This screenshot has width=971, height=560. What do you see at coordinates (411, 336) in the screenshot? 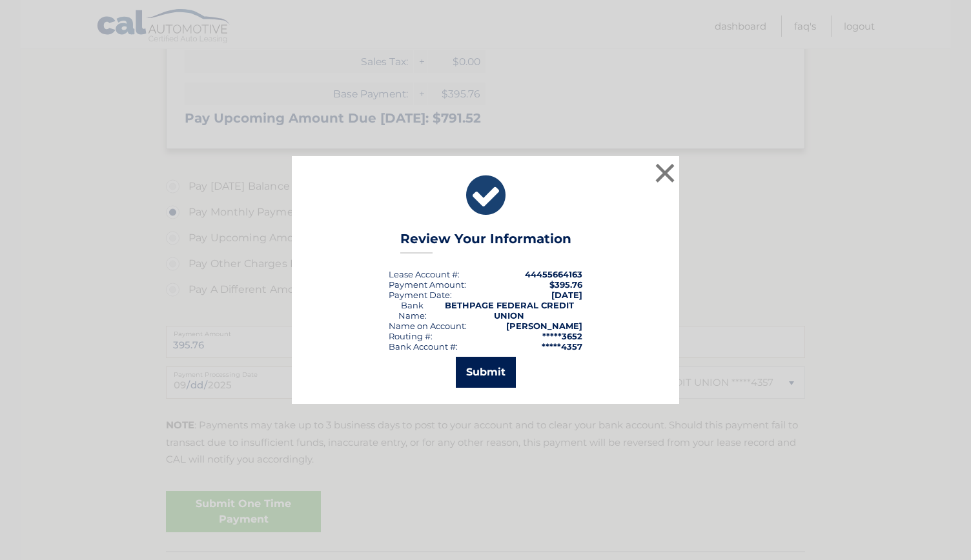
I see `div: Routing #:` at bounding box center [411, 336].